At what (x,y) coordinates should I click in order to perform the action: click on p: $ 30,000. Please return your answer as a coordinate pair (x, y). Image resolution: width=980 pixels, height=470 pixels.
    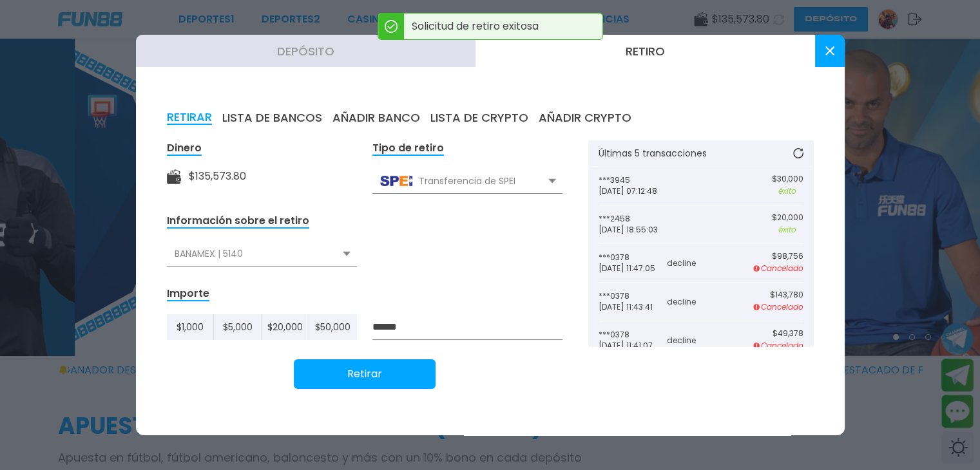
    Looking at the image, I should click on (787, 179).